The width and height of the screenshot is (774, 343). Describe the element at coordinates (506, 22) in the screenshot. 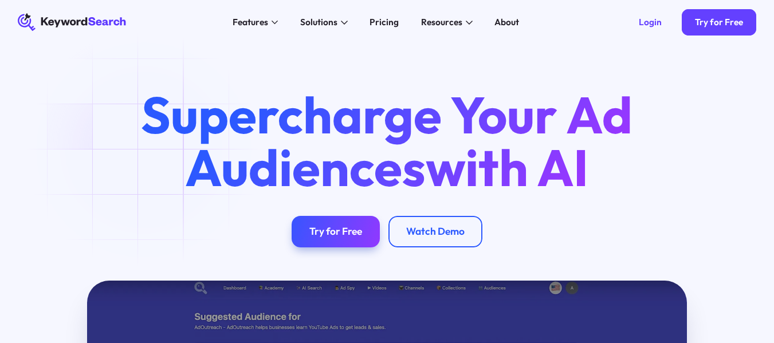

I see `div: About` at that location.